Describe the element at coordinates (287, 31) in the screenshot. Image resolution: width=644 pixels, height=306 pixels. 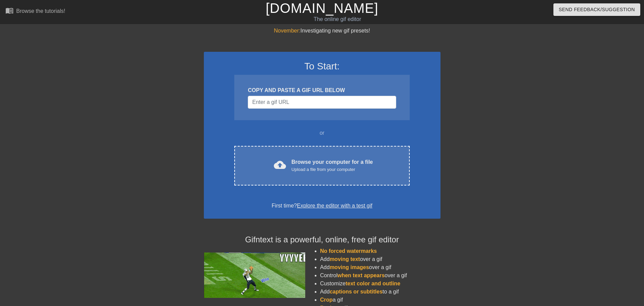
I see `span: November:` at that location.